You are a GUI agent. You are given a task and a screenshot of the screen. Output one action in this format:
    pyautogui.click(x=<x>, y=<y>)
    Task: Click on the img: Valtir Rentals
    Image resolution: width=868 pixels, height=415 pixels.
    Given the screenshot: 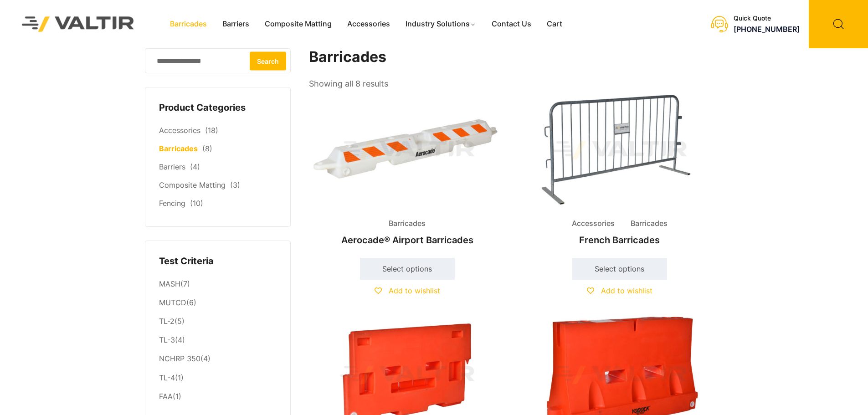 What is the action you would take?
    pyautogui.click(x=78, y=24)
    